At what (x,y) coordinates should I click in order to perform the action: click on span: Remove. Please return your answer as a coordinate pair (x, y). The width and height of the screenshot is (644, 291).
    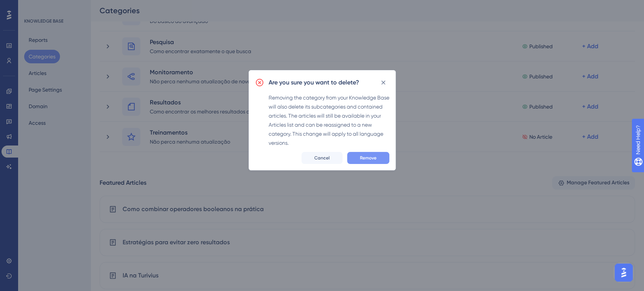
    Looking at the image, I should click on (368, 158).